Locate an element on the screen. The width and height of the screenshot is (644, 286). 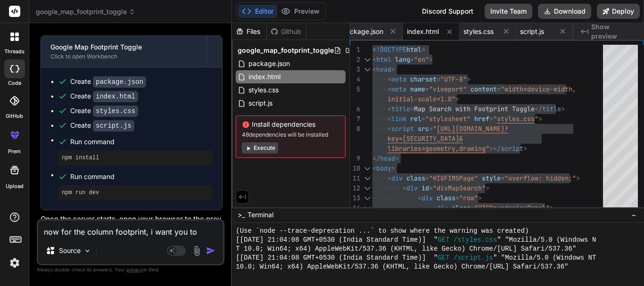
code: index.html is located at coordinates (115, 97).